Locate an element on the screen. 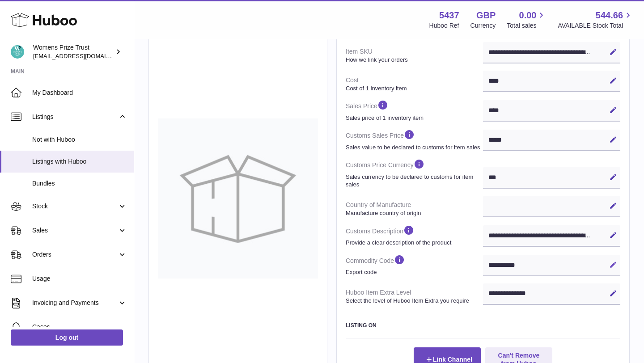  span: Not with Huboo is located at coordinates (79, 140).